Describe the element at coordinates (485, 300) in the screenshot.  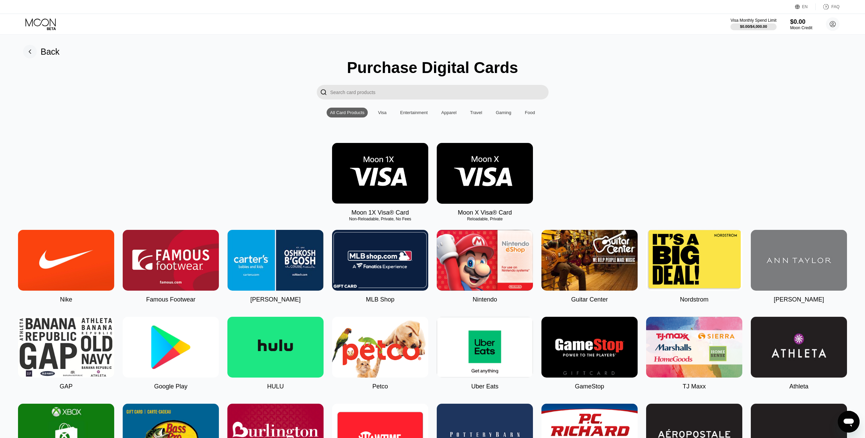
I see `div: Nintendo` at that location.